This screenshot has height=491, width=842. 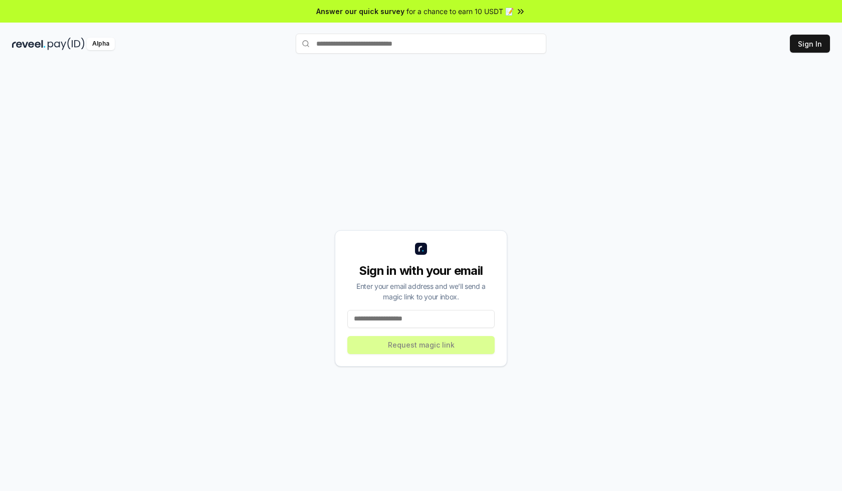 What do you see at coordinates (421, 291) in the screenshot?
I see `div: Enter your email address and we’ll send a magic link to your inbox.` at bounding box center [421, 291].